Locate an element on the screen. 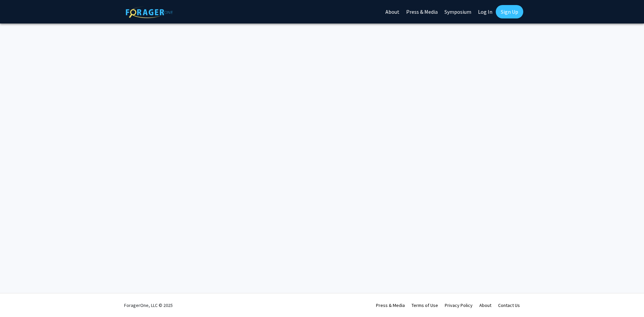 This screenshot has width=644, height=317. div: ForagerOne, LLC © 2025 is located at coordinates (148, 305).